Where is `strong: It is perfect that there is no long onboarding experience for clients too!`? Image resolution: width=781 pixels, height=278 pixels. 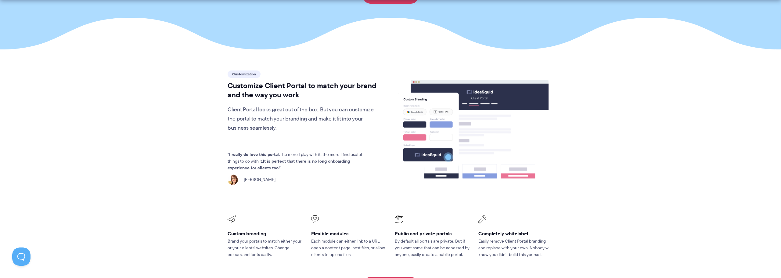 strong: It is perfect that there is no long onboarding experience for clients too! is located at coordinates (289, 165).